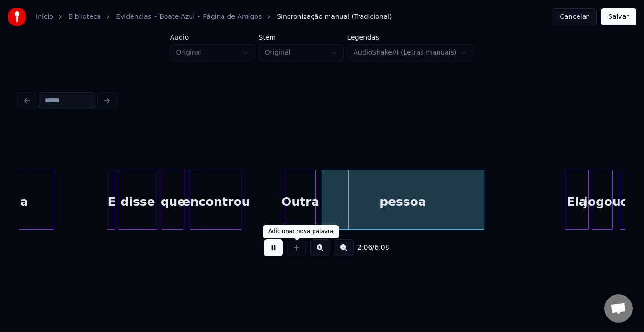 This screenshot has width=644, height=332. I want to click on label: Legendas, so click(411, 37).